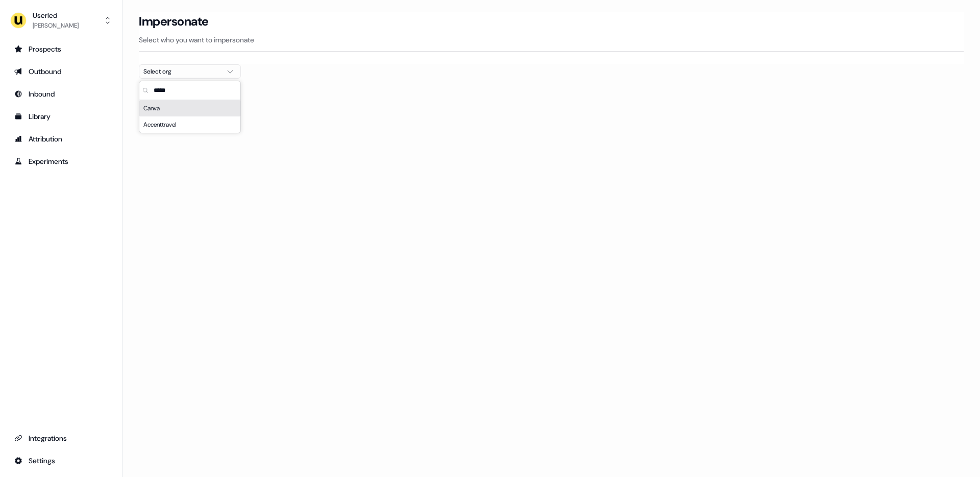 This screenshot has width=980, height=477. Describe the element at coordinates (61, 49) in the screenshot. I see `a: Go to prospects` at that location.